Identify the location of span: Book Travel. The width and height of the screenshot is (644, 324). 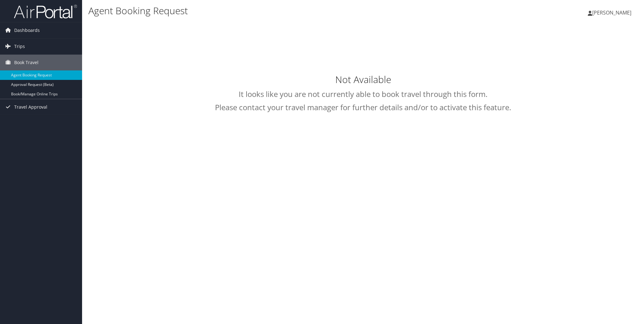
(26, 62).